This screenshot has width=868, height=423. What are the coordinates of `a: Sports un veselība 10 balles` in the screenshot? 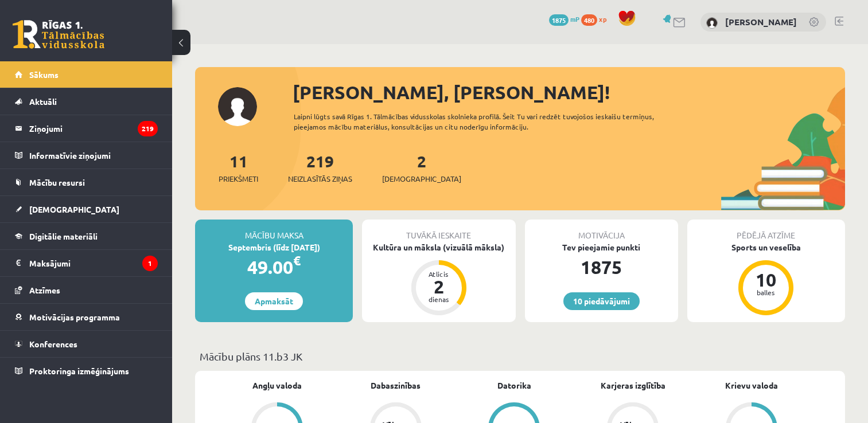 It's located at (766, 279).